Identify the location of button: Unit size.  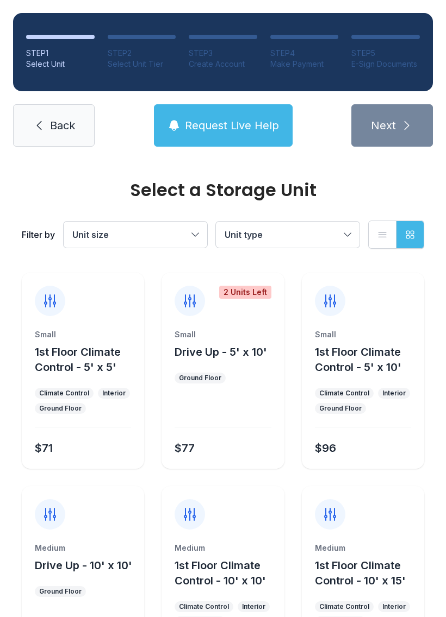
(135, 235).